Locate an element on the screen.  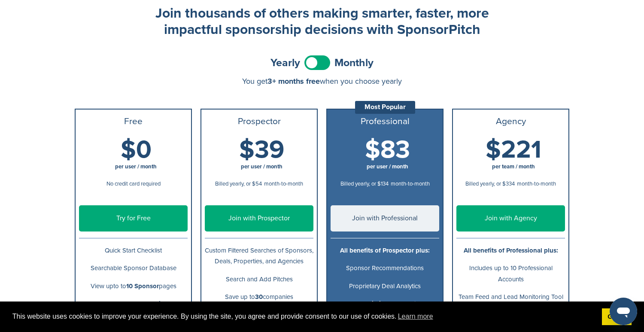
span: Billed yearly, or $134 is located at coordinates (365, 184).